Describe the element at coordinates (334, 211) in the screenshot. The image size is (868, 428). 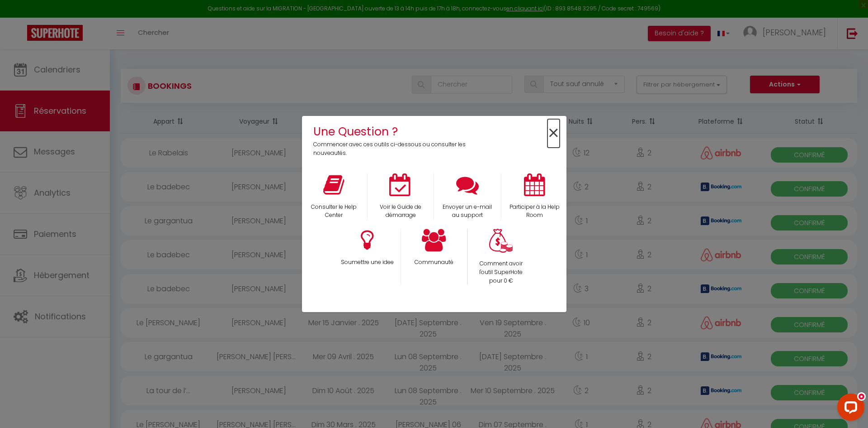
I see `p: Consulter le Help Center` at that location.